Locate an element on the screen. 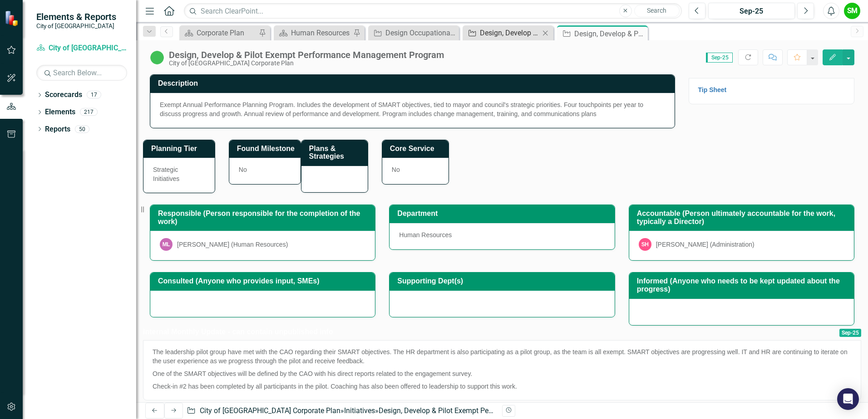  div: 217 is located at coordinates (89, 112).